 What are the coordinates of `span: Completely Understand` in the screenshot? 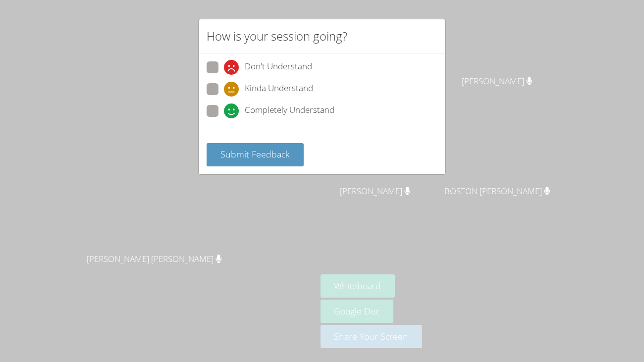 It's located at (289, 111).